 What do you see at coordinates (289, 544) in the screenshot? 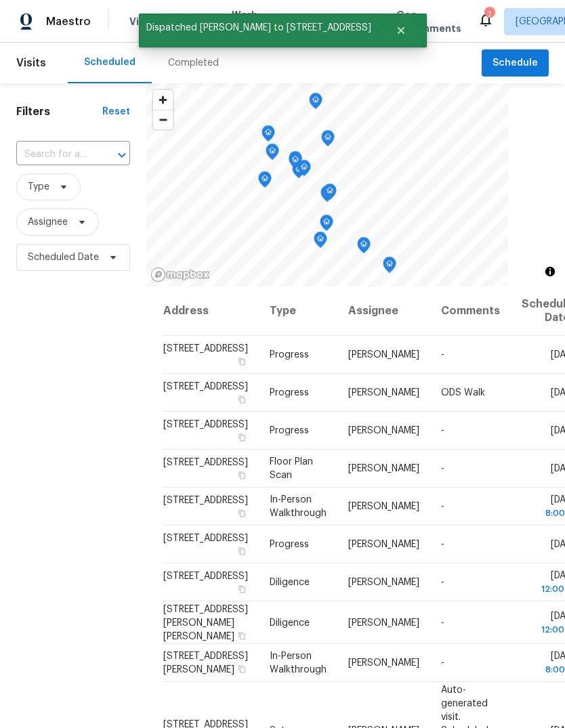
I see `span: Progress` at bounding box center [289, 544].